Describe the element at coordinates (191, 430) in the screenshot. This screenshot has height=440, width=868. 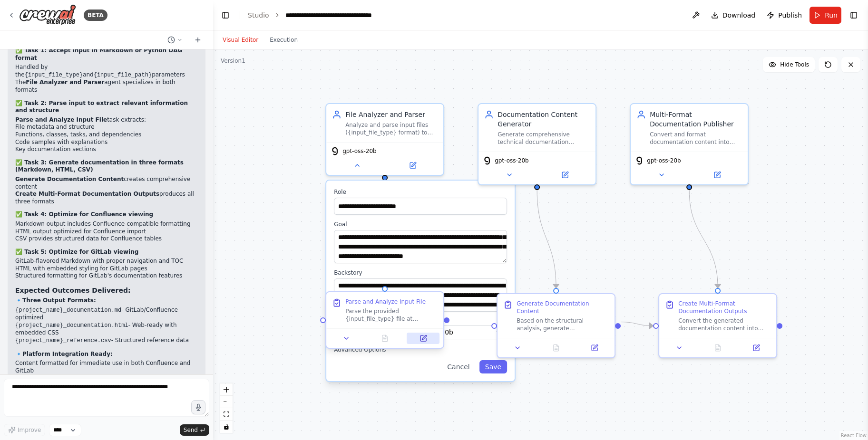
I see `span: Send` at that location.